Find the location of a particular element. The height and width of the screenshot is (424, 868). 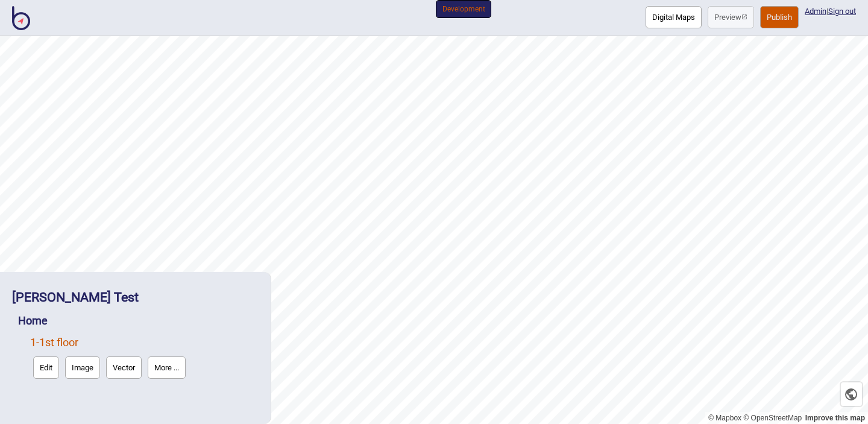

button: Publish is located at coordinates (780, 17).